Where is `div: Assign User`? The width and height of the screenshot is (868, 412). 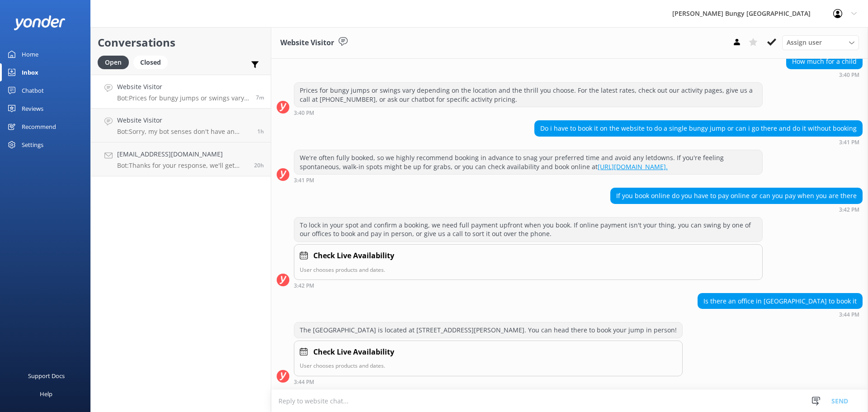 div: Assign User is located at coordinates (821, 43).